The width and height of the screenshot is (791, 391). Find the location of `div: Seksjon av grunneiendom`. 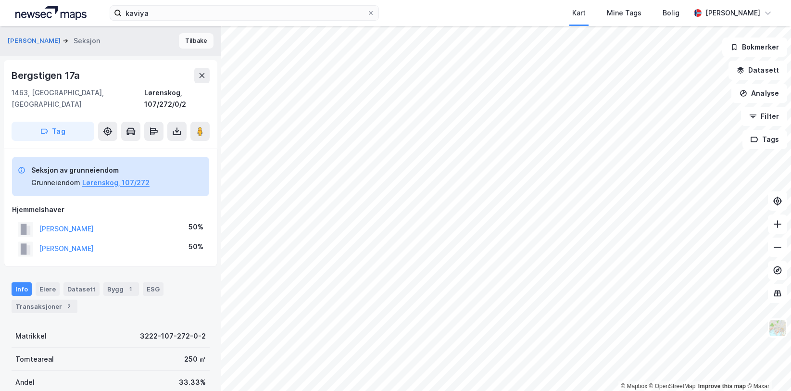

div: Seksjon av grunneiendom is located at coordinates (90, 170).